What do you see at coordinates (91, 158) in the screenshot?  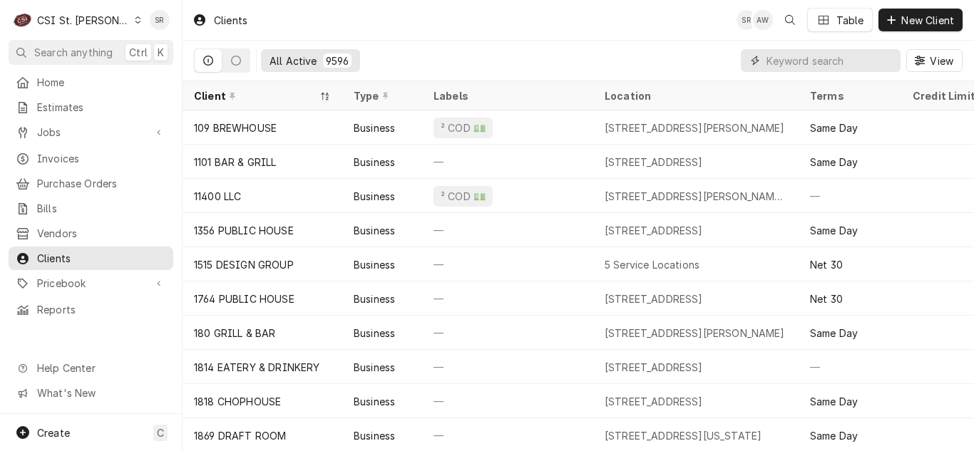 I see `a: Invoices` at bounding box center [91, 158].